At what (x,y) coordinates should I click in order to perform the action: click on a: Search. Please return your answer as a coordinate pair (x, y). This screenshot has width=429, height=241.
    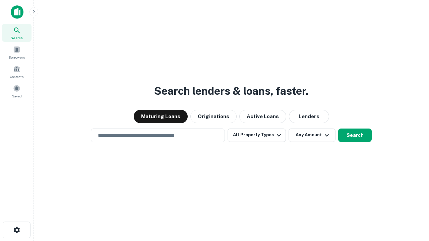
    Looking at the image, I should click on (17, 33).